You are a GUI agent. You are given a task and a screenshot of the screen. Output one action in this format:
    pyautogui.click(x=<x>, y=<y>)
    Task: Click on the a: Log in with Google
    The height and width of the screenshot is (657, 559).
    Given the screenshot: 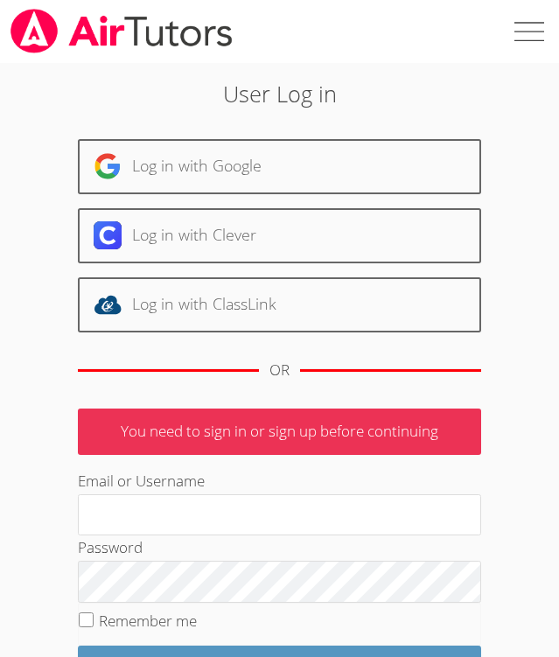 What is the action you would take?
    pyautogui.click(x=279, y=166)
    